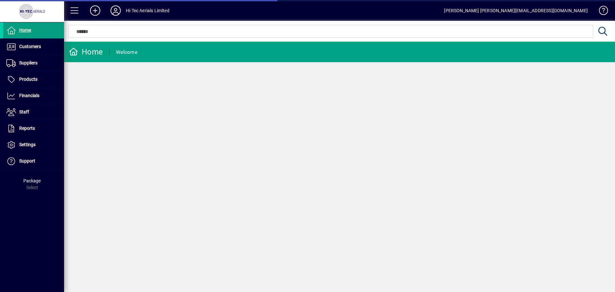 The height and width of the screenshot is (292, 615). I want to click on button: Add, so click(95, 11).